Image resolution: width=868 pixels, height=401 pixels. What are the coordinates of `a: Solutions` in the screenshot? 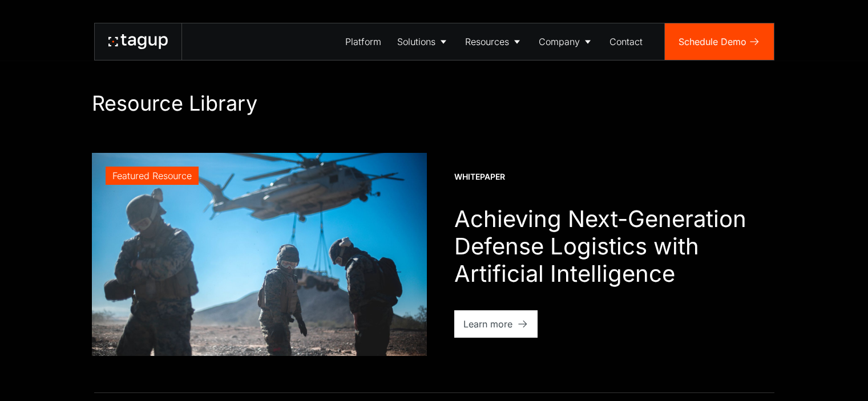 It's located at (423, 42).